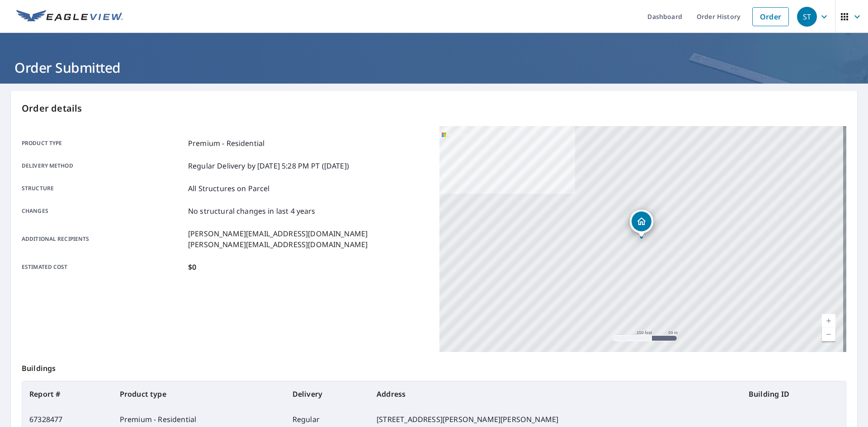  Describe the element at coordinates (434, 366) in the screenshot. I see `p: Buildings` at that location.